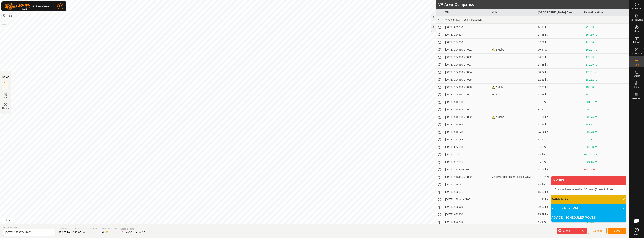 Image resolution: width=644 pixels, height=238 pixels. What do you see at coordinates (606, 72) in the screenshot?
I see `td: +179.6 ha` at bounding box center [606, 72].